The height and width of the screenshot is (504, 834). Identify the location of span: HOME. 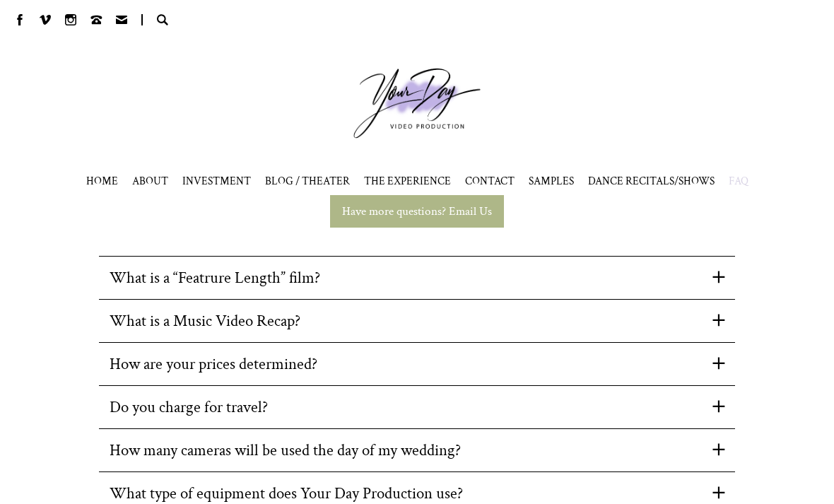
(102, 181).